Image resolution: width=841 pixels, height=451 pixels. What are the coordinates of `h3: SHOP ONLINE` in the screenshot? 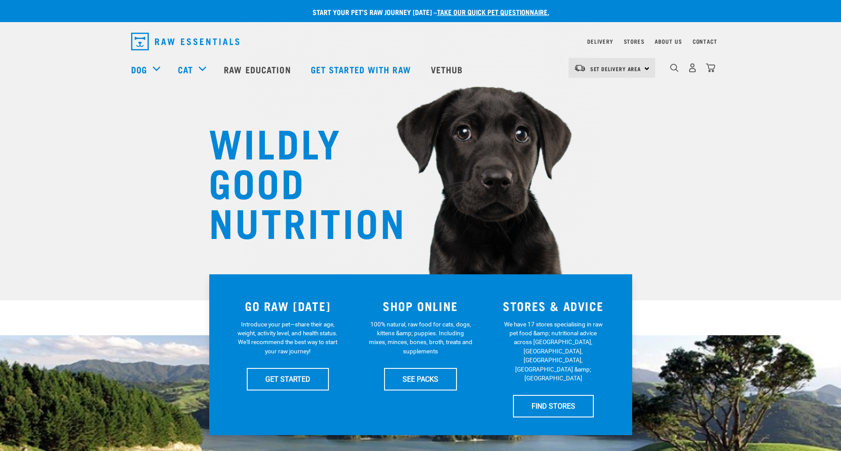 It's located at (420, 306).